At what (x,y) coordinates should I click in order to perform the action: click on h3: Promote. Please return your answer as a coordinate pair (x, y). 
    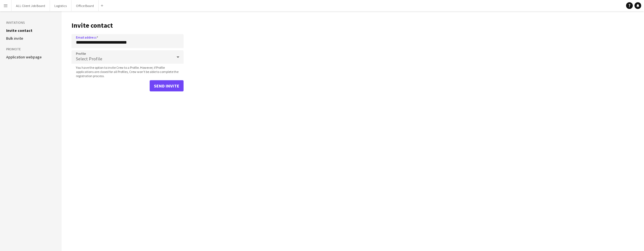
    Looking at the image, I should click on (31, 49).